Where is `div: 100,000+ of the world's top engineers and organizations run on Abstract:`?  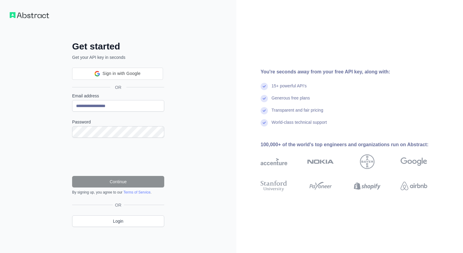
div: 100,000+ of the world's top engineers and organizations run on Abstract: is located at coordinates (354, 145).